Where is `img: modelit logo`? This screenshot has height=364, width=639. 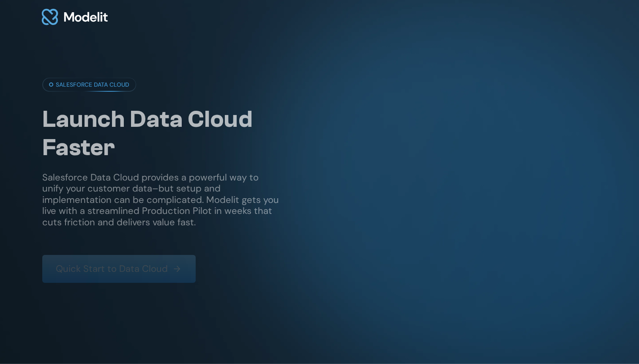 img: modelit logo is located at coordinates (74, 17).